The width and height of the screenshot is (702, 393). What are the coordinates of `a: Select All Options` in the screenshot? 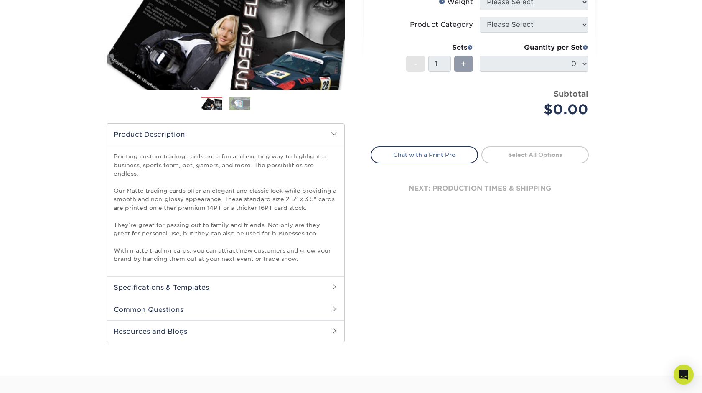 It's located at (535, 155).